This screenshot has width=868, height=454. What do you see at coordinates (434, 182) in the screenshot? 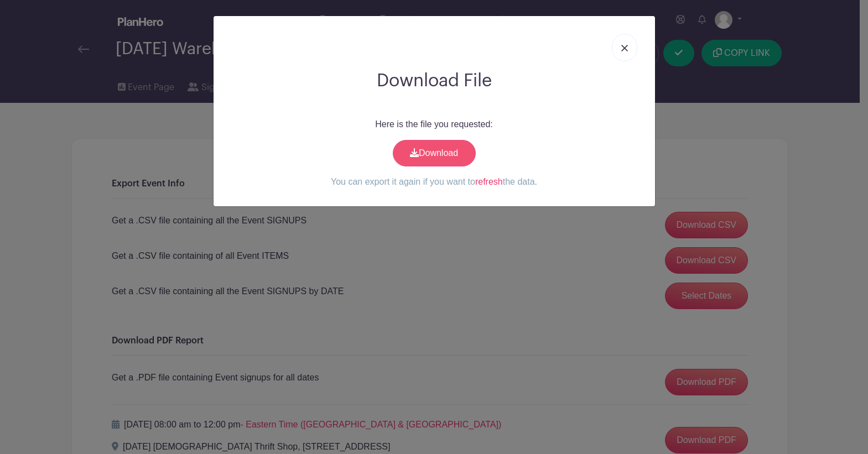
I see `p: You can export it again if you want to the data.` at bounding box center [434, 182].